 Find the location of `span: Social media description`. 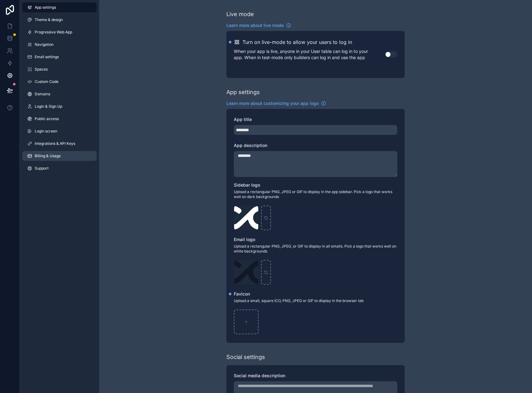

span: Social media description is located at coordinates (259, 375).